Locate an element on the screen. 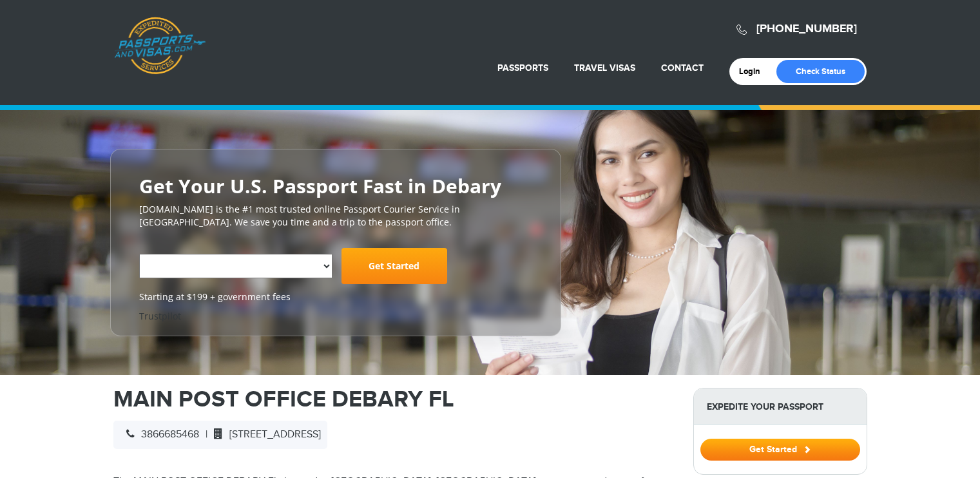 The height and width of the screenshot is (478, 980). a: Passports is located at coordinates (523, 68).